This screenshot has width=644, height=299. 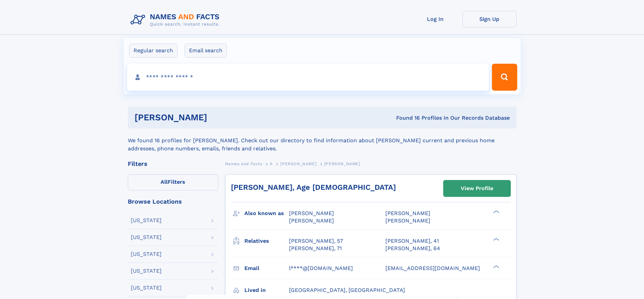 What do you see at coordinates (267, 290) in the screenshot?
I see `h3: Lived in` at bounding box center [267, 290].